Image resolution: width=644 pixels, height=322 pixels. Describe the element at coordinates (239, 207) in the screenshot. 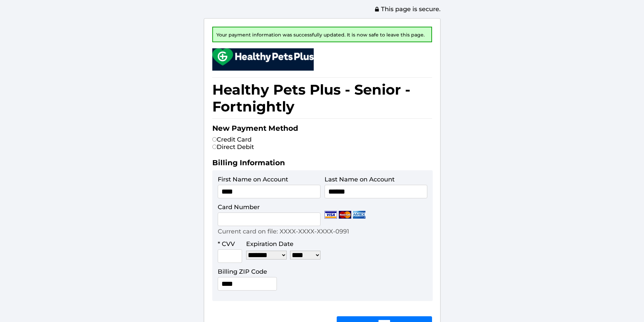

I see `label: Card Number` at that location.